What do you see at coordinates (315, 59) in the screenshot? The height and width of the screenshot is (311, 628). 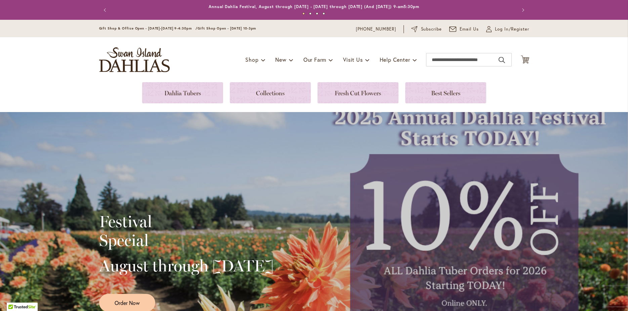 I see `span: Our Farm` at bounding box center [315, 59].